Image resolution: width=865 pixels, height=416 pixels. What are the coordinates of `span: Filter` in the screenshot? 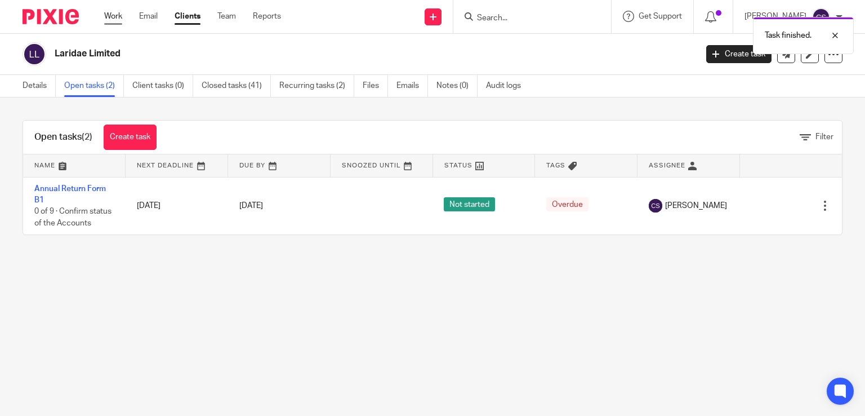 It's located at (825, 137).